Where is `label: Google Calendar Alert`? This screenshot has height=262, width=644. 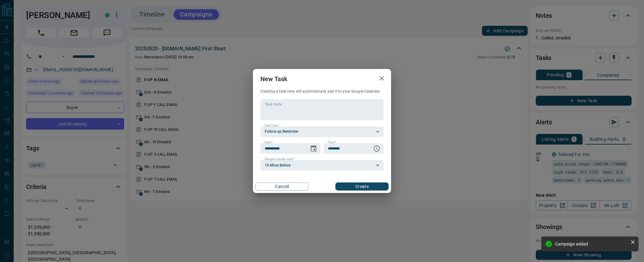
label: Google Calendar Alert is located at coordinates (280, 159).